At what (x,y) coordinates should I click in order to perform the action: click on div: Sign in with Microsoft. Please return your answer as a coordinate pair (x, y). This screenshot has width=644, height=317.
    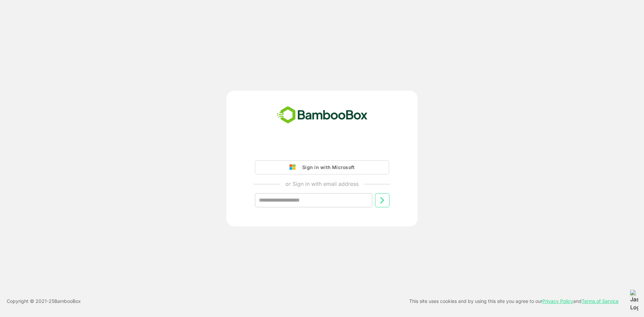
    Looking at the image, I should click on (327, 168).